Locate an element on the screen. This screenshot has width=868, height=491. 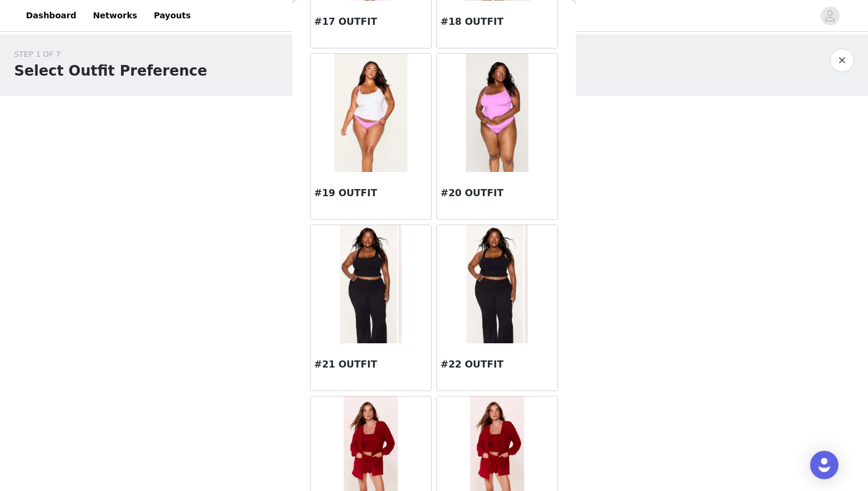
h1: Select Outfit Preference is located at coordinates (111, 71).